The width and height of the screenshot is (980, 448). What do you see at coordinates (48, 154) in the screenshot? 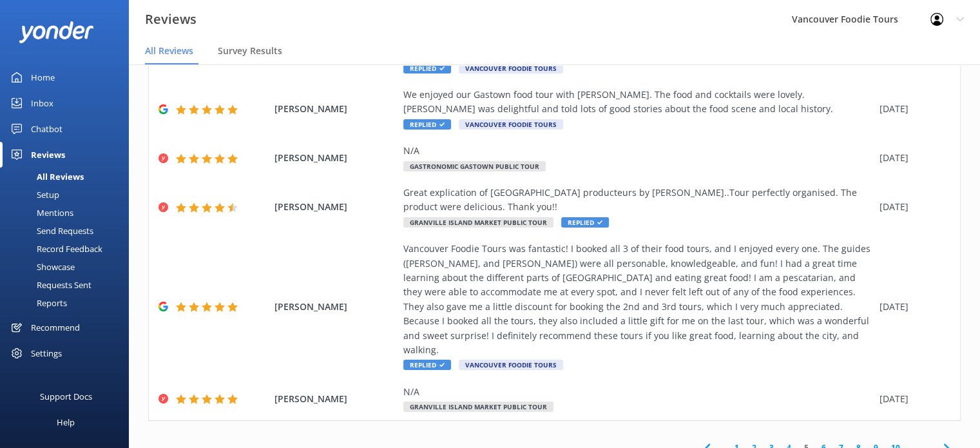
I see `div: Reviews` at bounding box center [48, 154].